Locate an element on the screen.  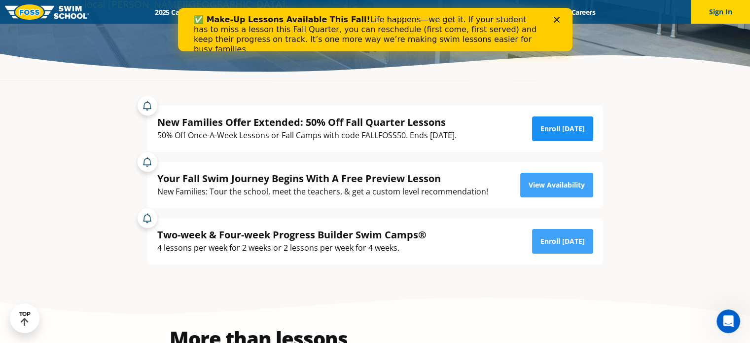
a: Schools is located at coordinates (229, 12).